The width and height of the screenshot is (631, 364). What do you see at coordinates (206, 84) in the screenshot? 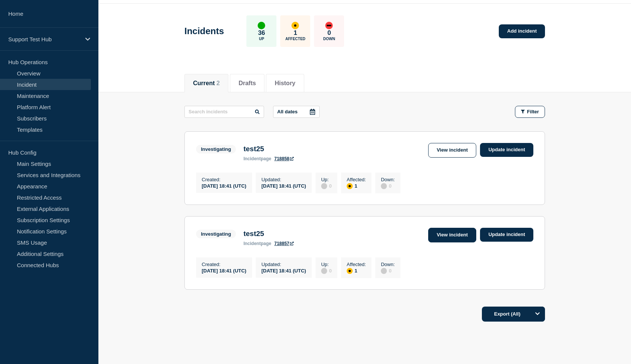
I see `button: Current 2` at bounding box center [206, 84].